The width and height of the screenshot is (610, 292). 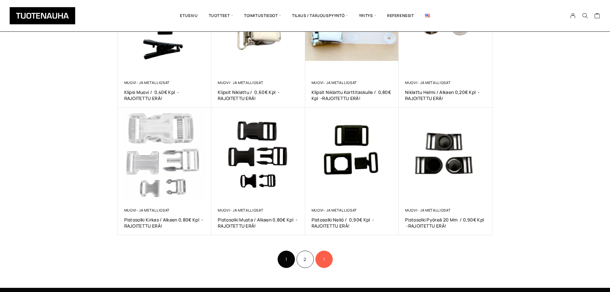 What do you see at coordinates (286, 259) in the screenshot?
I see `span: Sivu 1` at bounding box center [286, 259].